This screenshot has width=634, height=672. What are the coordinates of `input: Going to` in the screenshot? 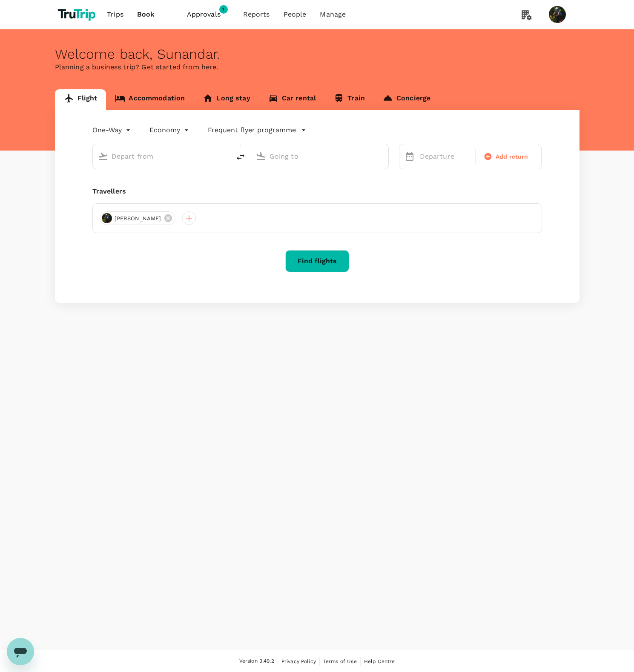 It's located at (319, 156).